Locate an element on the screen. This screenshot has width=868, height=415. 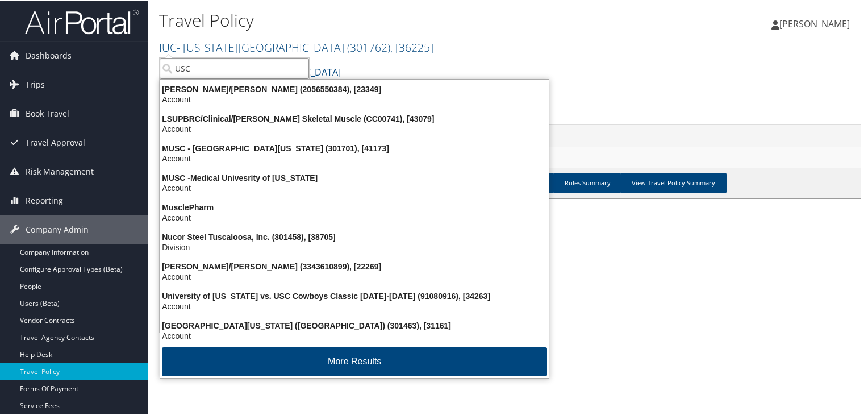
span: Travel Approval is located at coordinates (55, 141).